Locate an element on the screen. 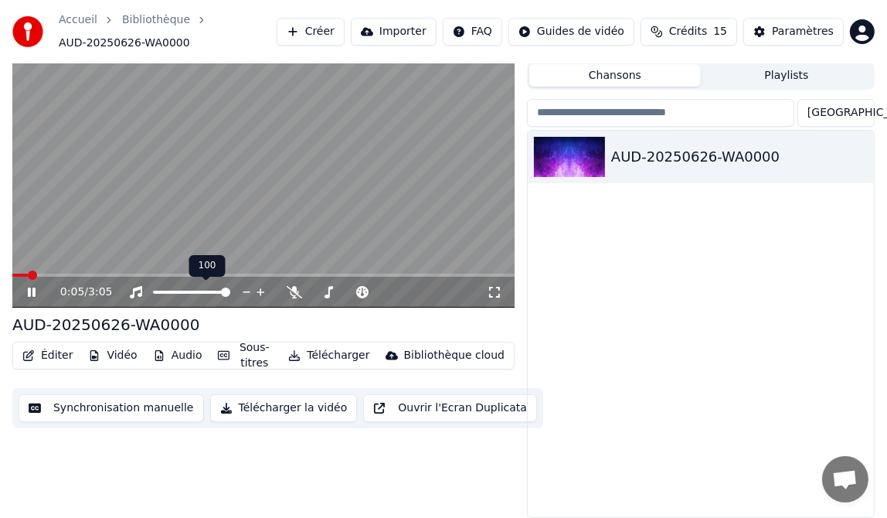 The image size is (887, 518). span: 3:05 is located at coordinates (100, 292).